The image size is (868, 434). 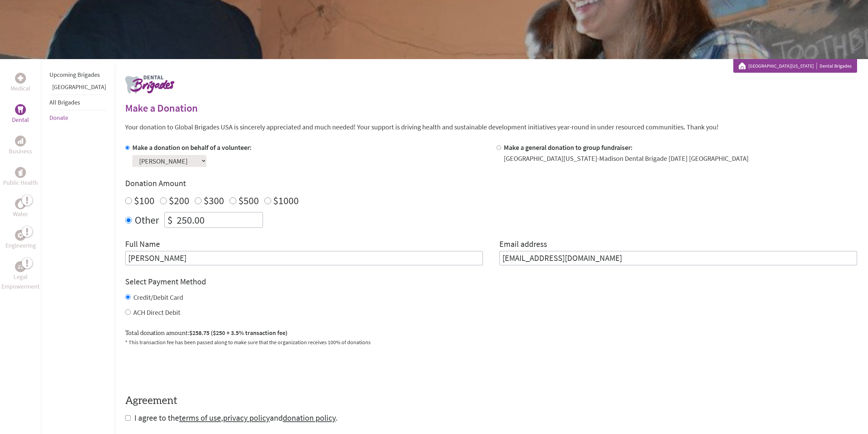 I want to click on div: Medical, so click(x=21, y=78).